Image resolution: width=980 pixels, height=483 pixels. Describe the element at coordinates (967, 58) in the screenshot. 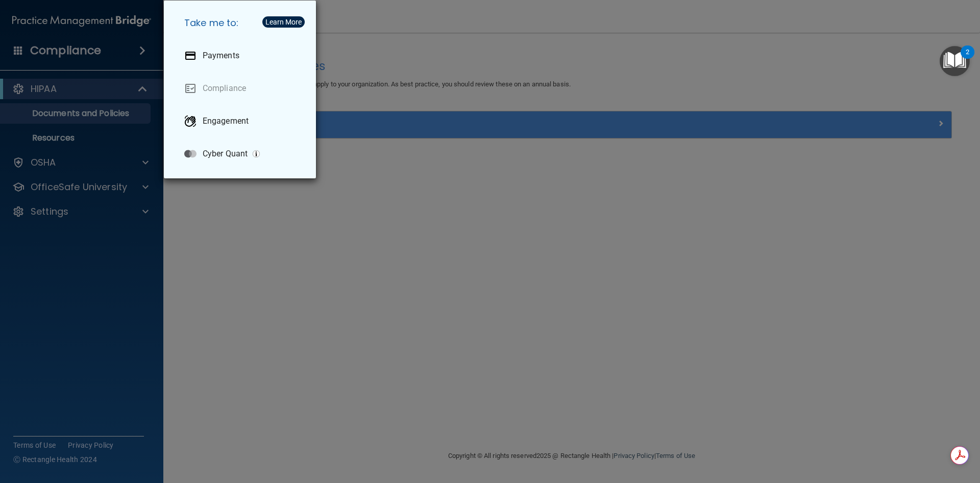

I see `div: 2` at that location.